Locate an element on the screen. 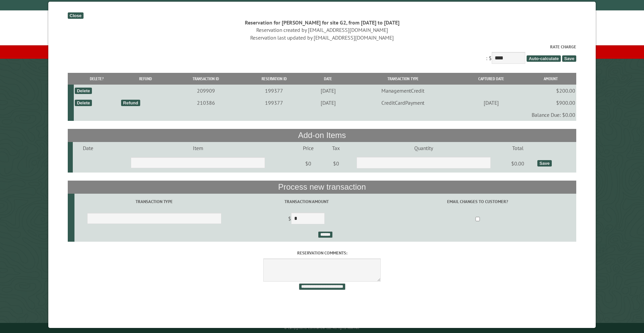 This screenshot has width=644, height=333. td: 209909 is located at coordinates (206, 91).